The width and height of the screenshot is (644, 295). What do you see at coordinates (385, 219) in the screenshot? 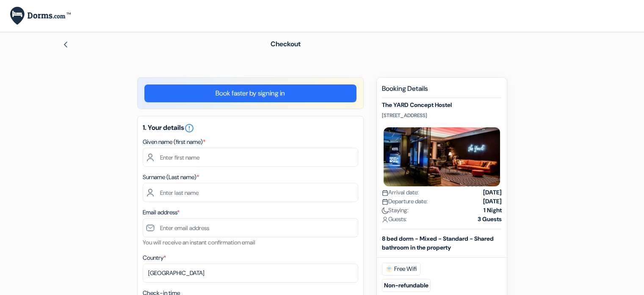
I see `img: user_icon.svg` at bounding box center [385, 219].